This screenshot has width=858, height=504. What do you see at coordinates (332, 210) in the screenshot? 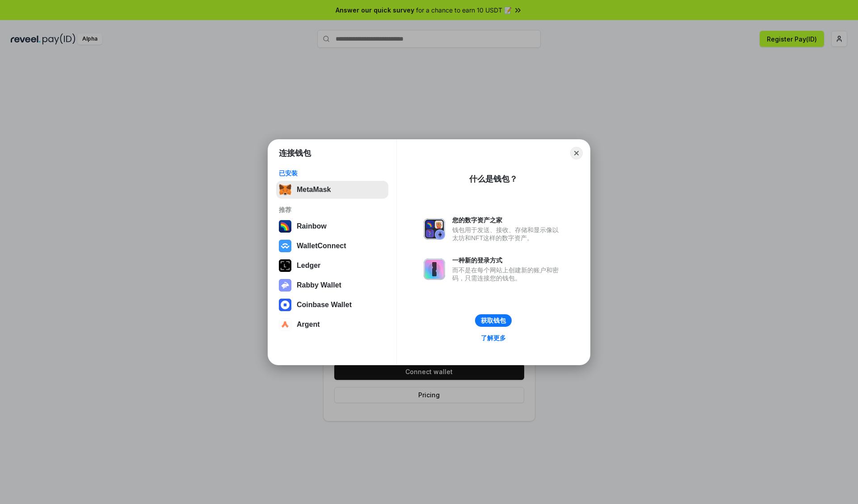
I see `div: 推荐` at bounding box center [332, 210].